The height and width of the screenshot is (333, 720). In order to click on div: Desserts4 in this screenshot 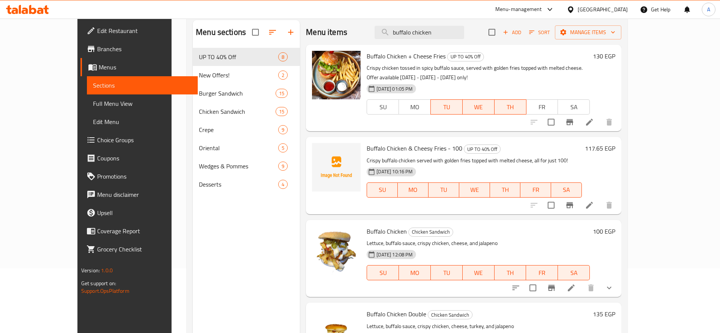, I will do `click(246, 185)`.